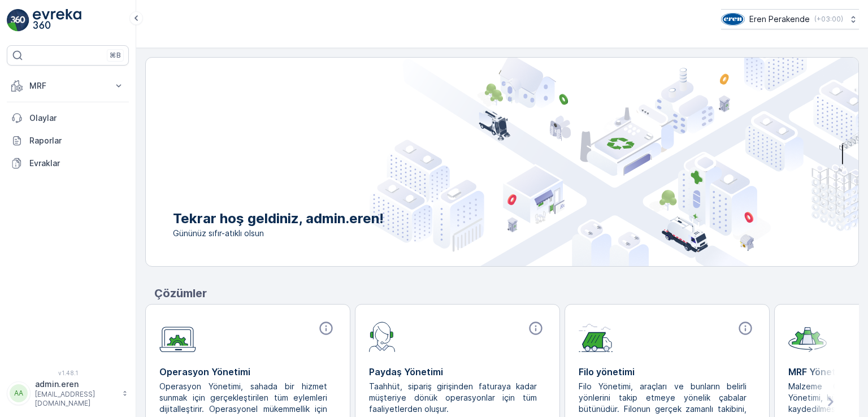  I want to click on p: Taahhüt, sipariş girişinden faturaya kadar müşteriye dönük operasyonlar için tüm faaliyetlerden o..., so click(453, 398).